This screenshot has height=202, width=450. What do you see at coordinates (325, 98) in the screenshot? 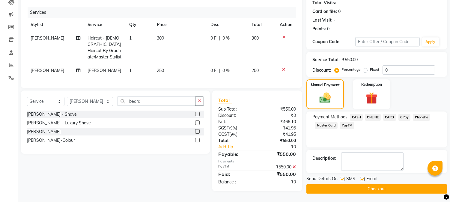
I see `img: _cash.svg` at bounding box center [325, 98].